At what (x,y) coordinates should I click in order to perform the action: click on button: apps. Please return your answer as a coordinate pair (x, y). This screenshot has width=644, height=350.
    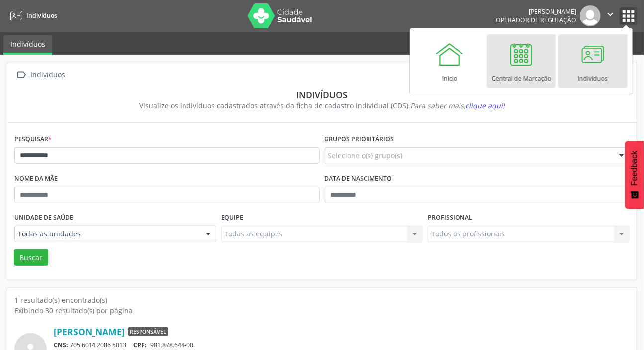
    Looking at the image, I should click on (628, 16).